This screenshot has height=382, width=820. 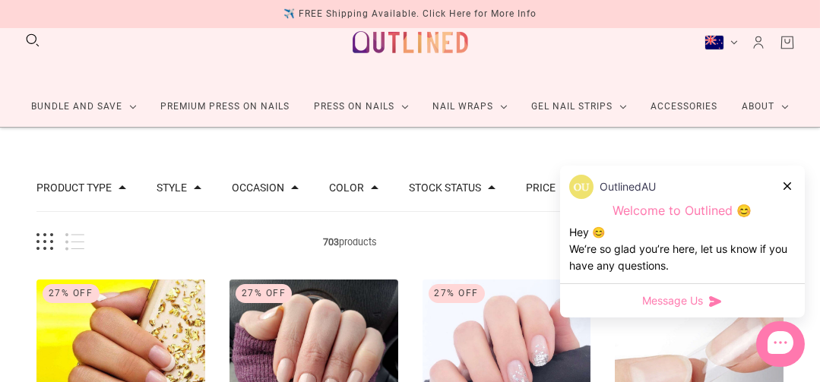 What do you see at coordinates (470, 106) in the screenshot?
I see `a: Nail Wraps` at bounding box center [470, 106].